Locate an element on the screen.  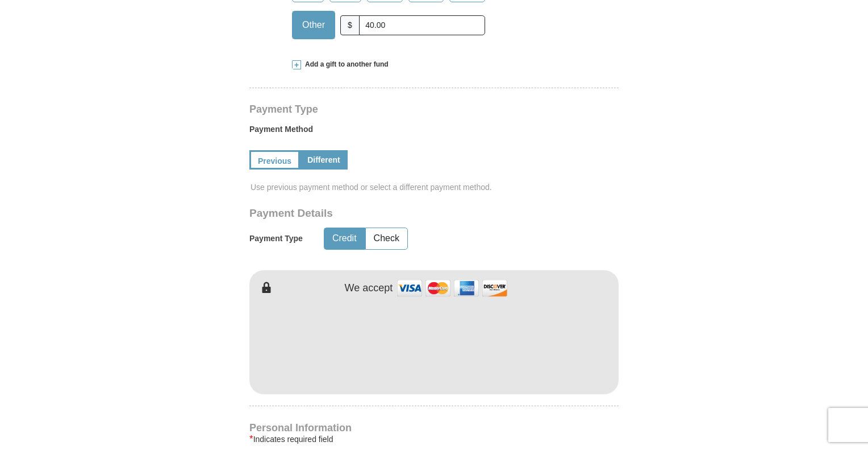
h4: Payment Type is located at coordinates (434, 109).